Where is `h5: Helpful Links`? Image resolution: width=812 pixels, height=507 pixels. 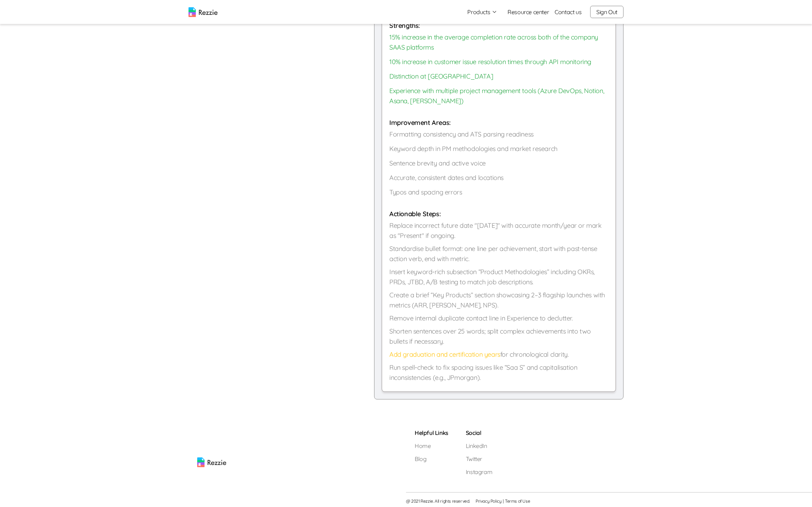
h5: Helpful Links is located at coordinates (432, 433).